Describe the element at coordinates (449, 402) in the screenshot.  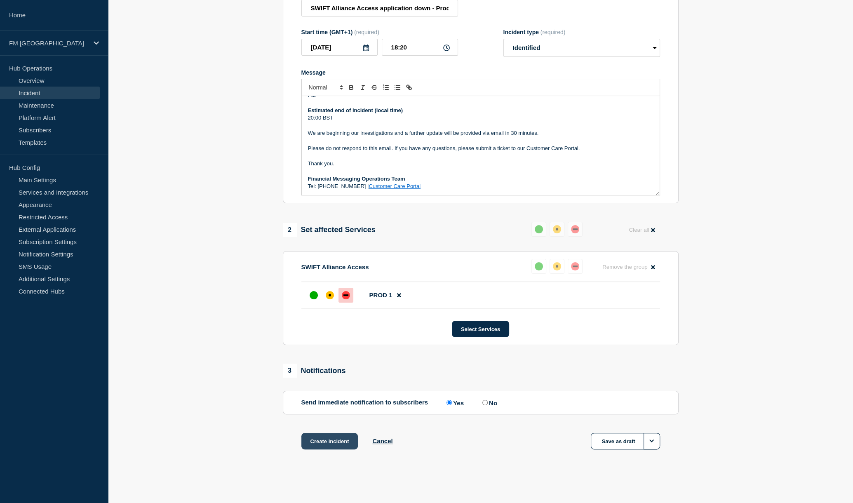
I see `input: Yes` at that location.